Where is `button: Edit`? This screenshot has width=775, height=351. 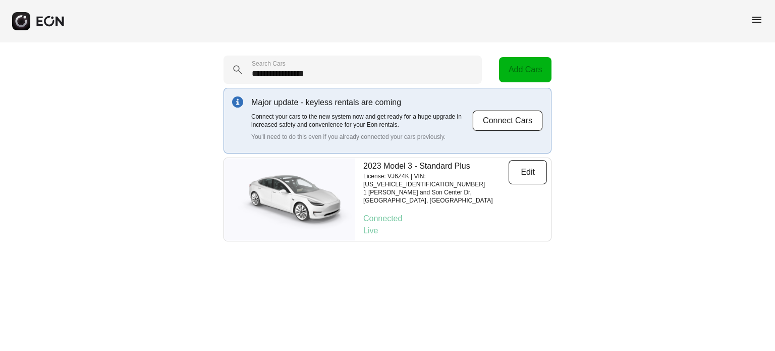 button: Edit is located at coordinates (528, 172).